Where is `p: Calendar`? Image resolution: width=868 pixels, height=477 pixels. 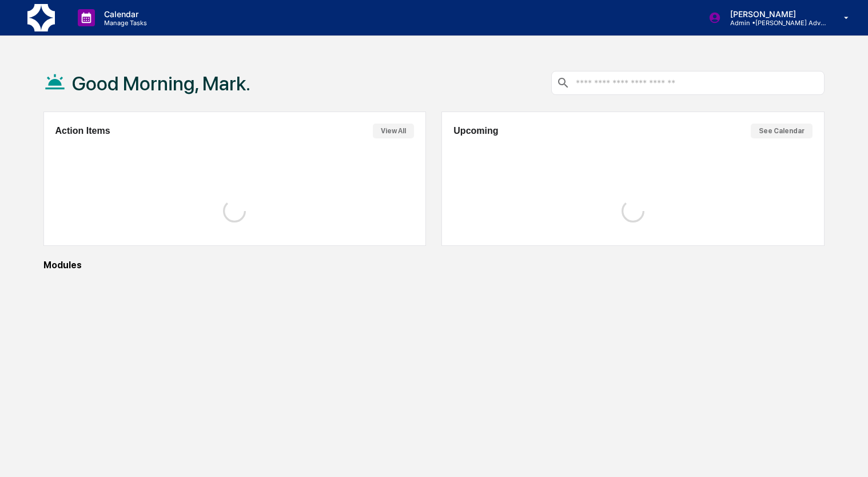
p: Calendar is located at coordinates (123, 14).